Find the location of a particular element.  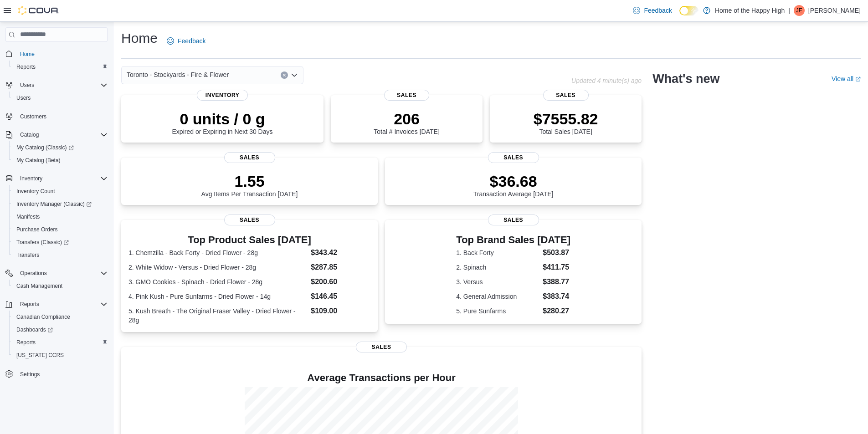

a: My Catalog (Classic) is located at coordinates (45, 147).